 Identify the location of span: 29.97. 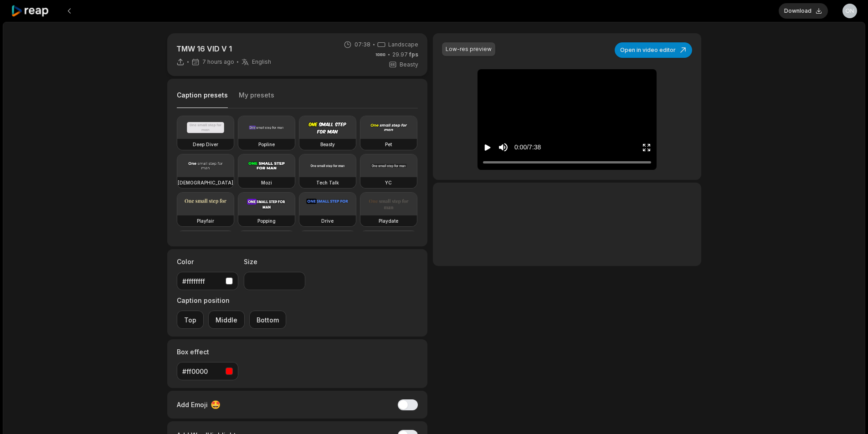
(405, 55).